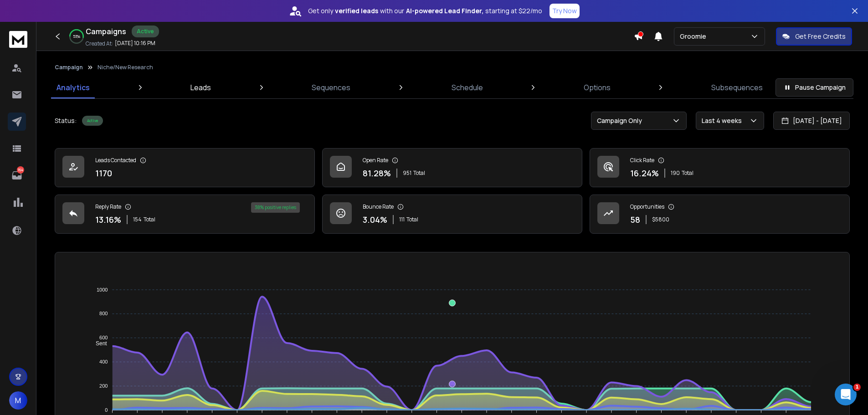  What do you see at coordinates (444, 11) in the screenshot?
I see `strong: AI-powered Lead Finder,` at bounding box center [444, 11].